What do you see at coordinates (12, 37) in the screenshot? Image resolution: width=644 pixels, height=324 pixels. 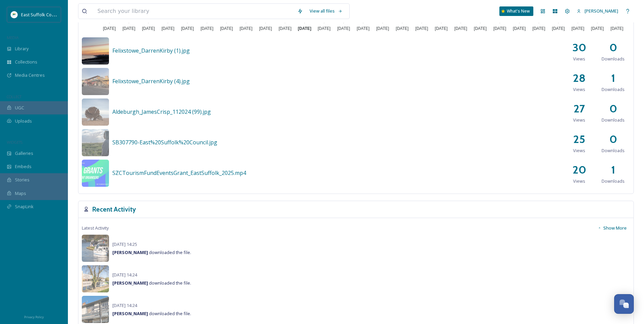 I see `span: MEDIA` at bounding box center [12, 37].